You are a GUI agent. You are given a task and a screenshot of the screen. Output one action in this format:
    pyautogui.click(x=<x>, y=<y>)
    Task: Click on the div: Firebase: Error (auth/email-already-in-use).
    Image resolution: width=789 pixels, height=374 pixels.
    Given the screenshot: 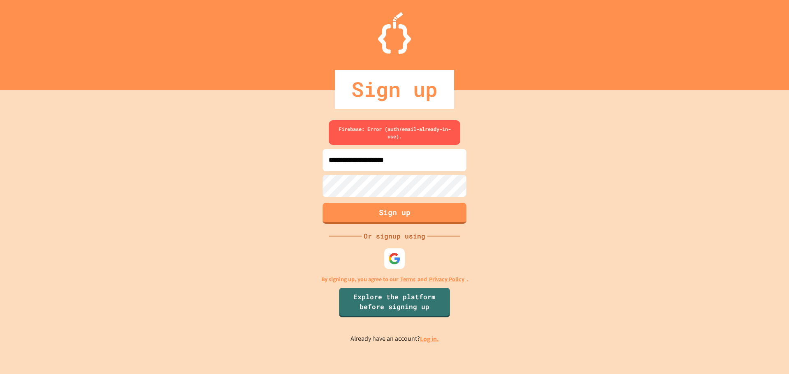 What is the action you would take?
    pyautogui.click(x=394, y=133)
    